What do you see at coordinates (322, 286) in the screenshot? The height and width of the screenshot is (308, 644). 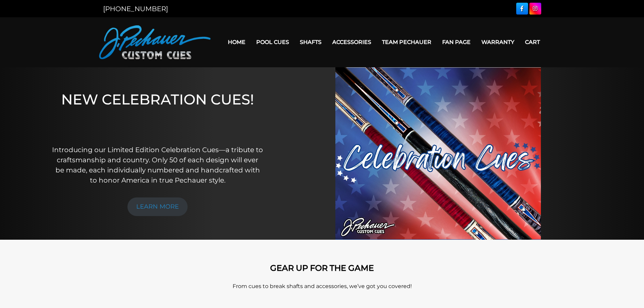 I see `p: From cues to break shafts and accessories, we’ve got you covered!` at bounding box center [322, 286].